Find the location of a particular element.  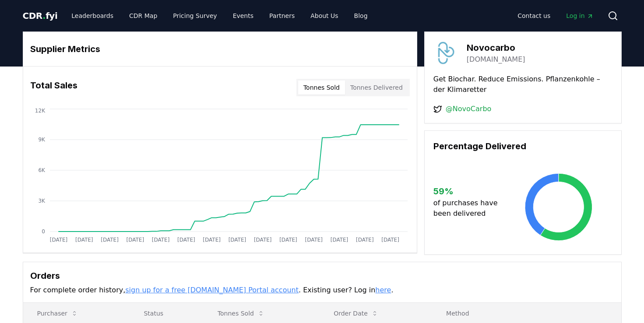

a: CDR Map is located at coordinates (143, 16).